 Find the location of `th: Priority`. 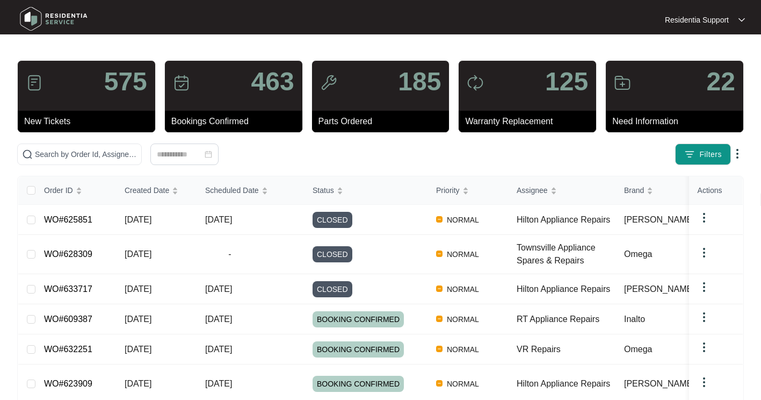

th: Priority is located at coordinates (468, 190).